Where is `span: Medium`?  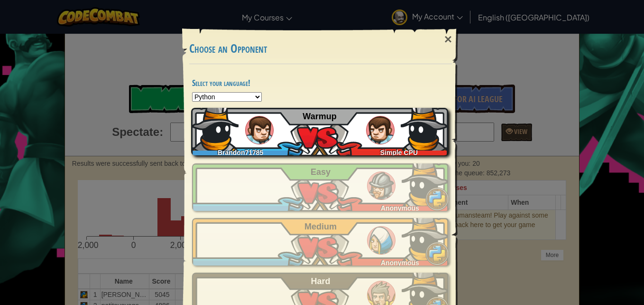
span: Medium is located at coordinates (321, 226).